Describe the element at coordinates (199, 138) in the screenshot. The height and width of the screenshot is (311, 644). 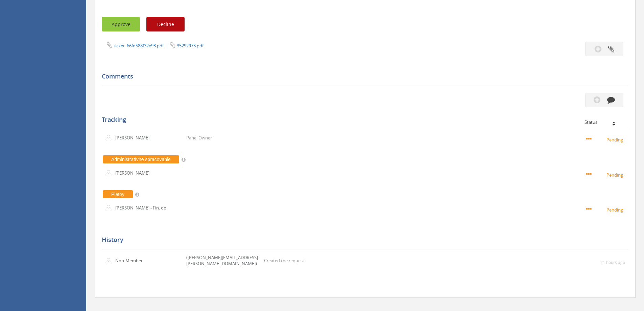
I see `p: Panel Owner` at that location.